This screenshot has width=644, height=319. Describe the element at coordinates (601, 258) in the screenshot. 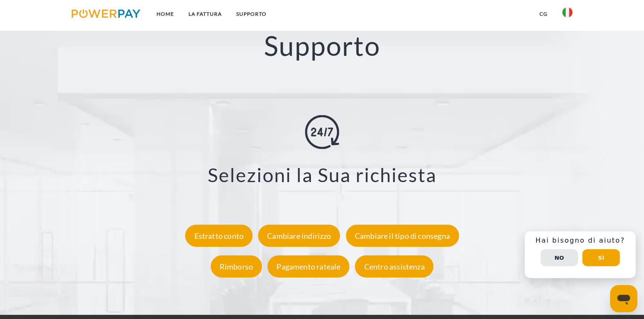

I see `button: Sì` at that location.